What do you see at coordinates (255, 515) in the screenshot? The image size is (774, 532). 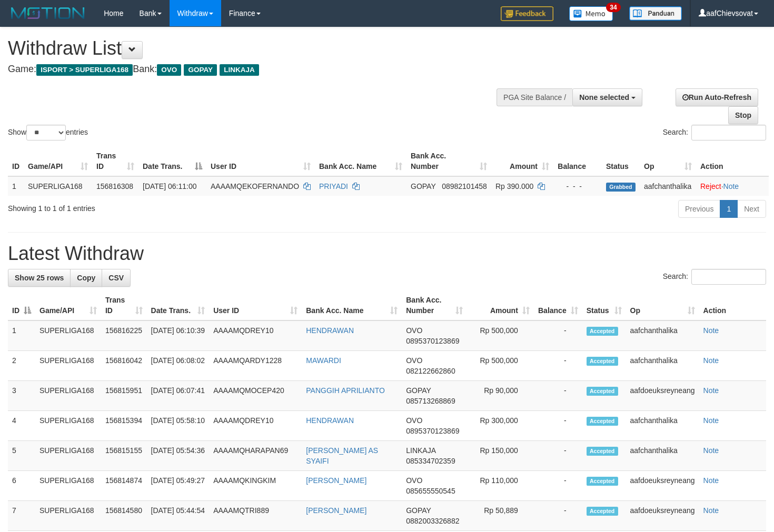 I see `td: AAAAMQTRI889` at bounding box center [255, 515].